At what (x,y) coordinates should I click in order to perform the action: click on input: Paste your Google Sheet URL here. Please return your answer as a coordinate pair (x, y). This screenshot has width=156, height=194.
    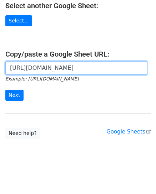
    Looking at the image, I should click on (76, 68).